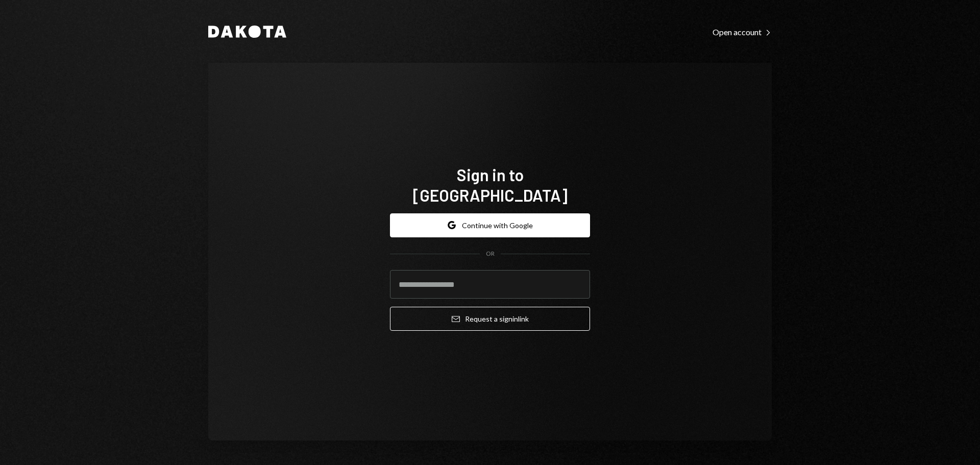 This screenshot has width=980, height=465. I want to click on button: Continue with Google, so click(490, 225).